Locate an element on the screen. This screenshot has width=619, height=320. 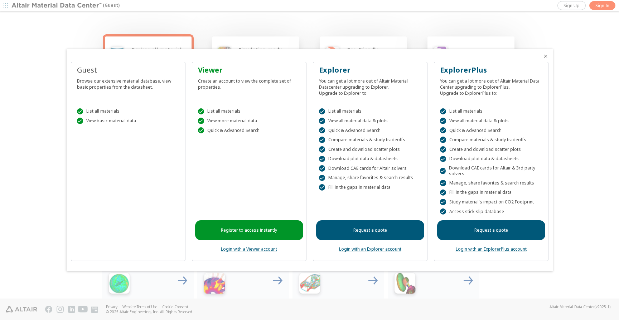
div: Access stick-slip database is located at coordinates (491, 212).